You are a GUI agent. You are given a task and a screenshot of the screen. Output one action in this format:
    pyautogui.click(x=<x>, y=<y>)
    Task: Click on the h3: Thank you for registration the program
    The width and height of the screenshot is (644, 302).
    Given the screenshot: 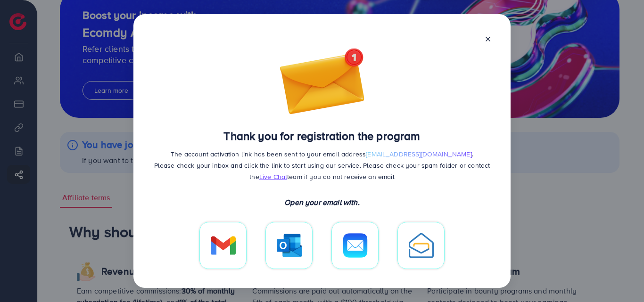 What is the action you would take?
    pyautogui.click(x=321, y=136)
    